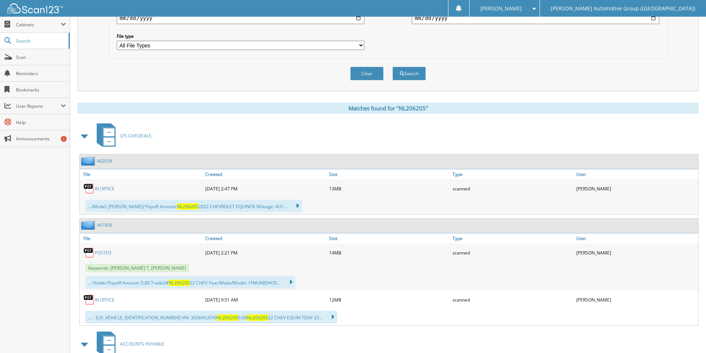 This screenshot has width=706, height=353. I want to click on div: 14MB, so click(389, 253).